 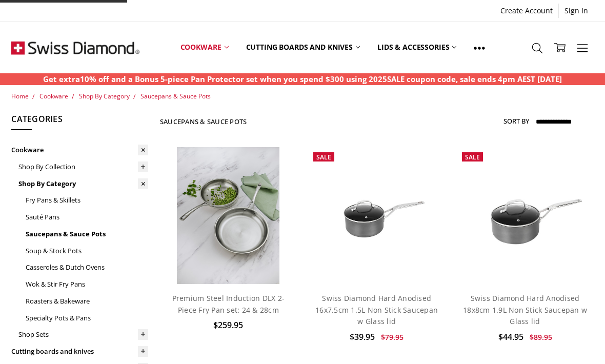 What do you see at coordinates (83, 335) in the screenshot?
I see `a: Shop Sets` at bounding box center [83, 335].